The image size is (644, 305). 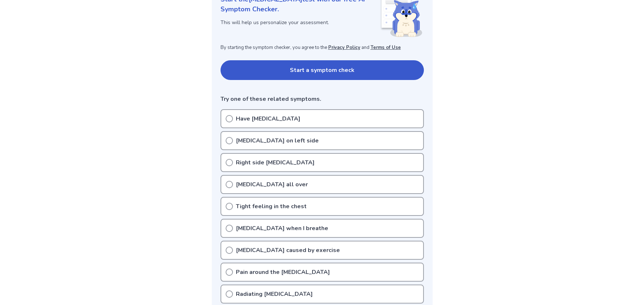 What do you see at coordinates (322, 48) in the screenshot?
I see `p: By starting the symptom checker, you agree to the and` at bounding box center [322, 48].